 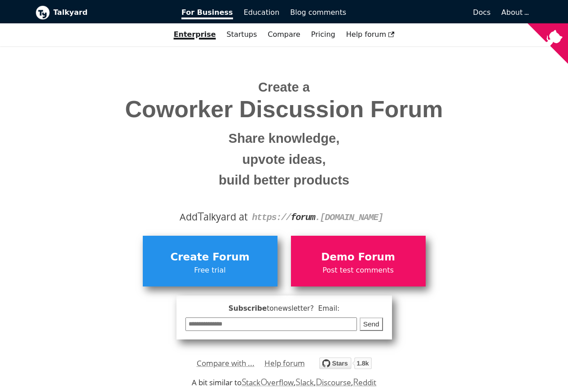 What do you see at coordinates (303, 308) in the screenshot?
I see `span: to newsletter ? Email:` at bounding box center [303, 308].